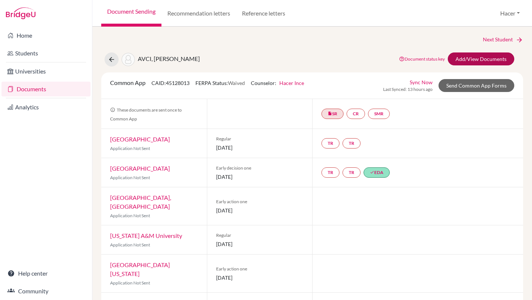 The height and width of the screenshot is (300, 532). What do you see at coordinates (372, 172) in the screenshot?
I see `i: done` at bounding box center [372, 172].